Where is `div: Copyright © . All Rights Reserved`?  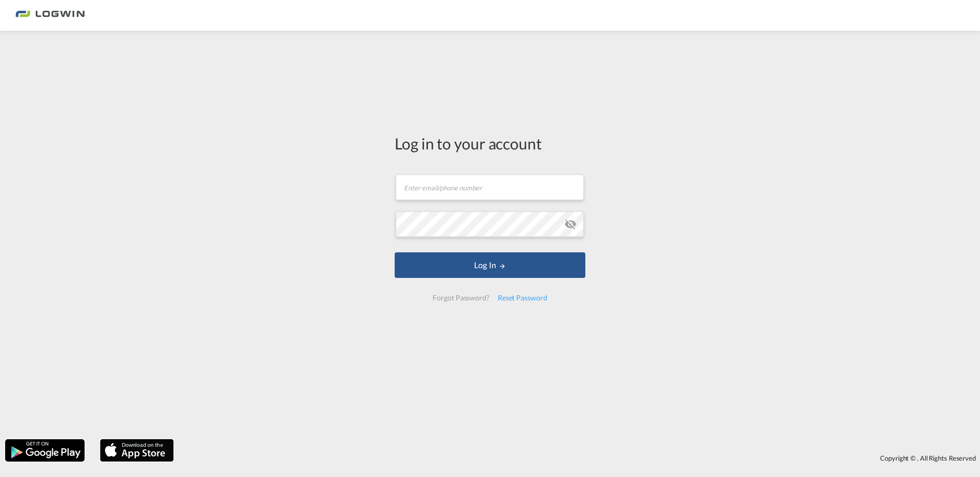 div: Copyright © . All Rights Reserved is located at coordinates (579, 458).